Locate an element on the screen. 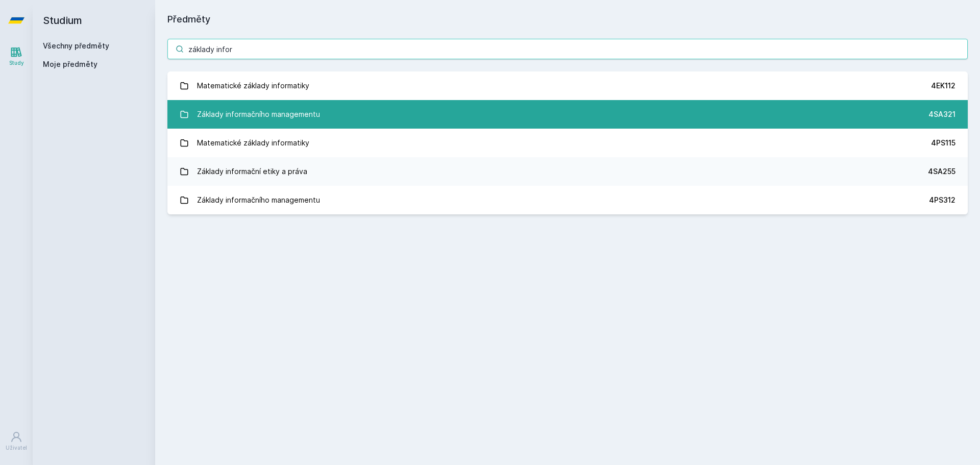 Image resolution: width=980 pixels, height=465 pixels. div: Uživatel is located at coordinates (16, 448).